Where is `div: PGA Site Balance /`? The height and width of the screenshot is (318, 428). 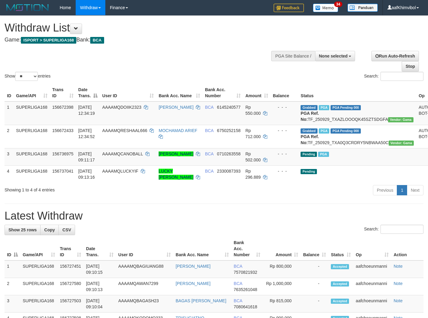 div: PGA Site Balance / is located at coordinates (293, 56).